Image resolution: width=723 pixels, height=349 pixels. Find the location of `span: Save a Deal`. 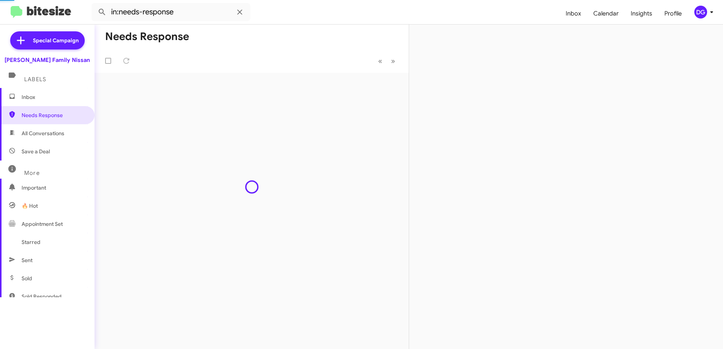

span: Save a Deal is located at coordinates (36, 152).